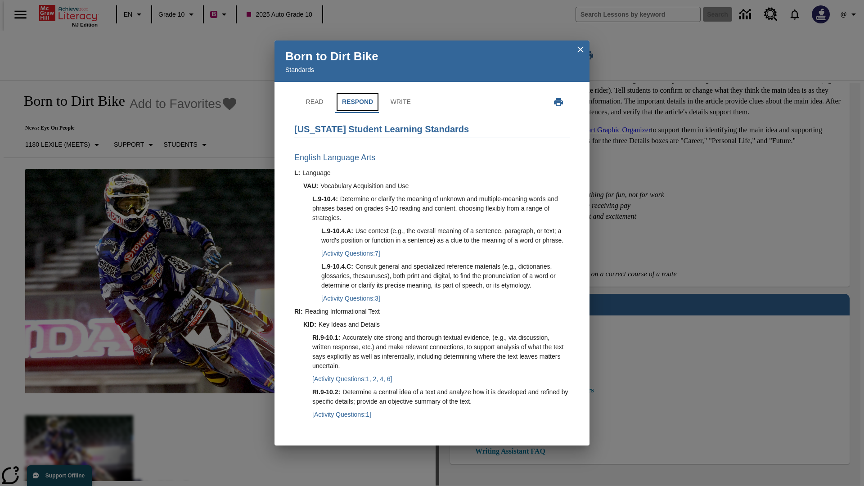 This screenshot has width=864, height=486. What do you see at coordinates (357, 102) in the screenshot?
I see `div: Standards tab navigation` at bounding box center [357, 102].